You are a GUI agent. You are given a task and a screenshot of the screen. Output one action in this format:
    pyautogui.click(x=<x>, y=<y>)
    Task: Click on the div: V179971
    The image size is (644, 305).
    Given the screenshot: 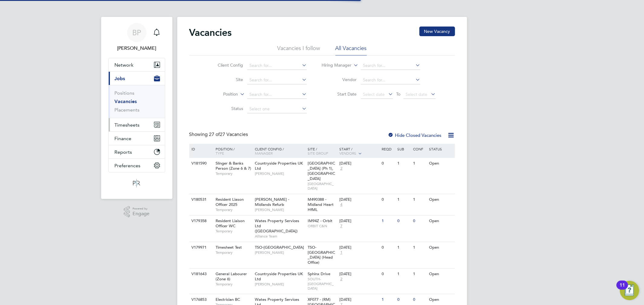 What is the action you would take?
    pyautogui.click(x=201, y=247)
    